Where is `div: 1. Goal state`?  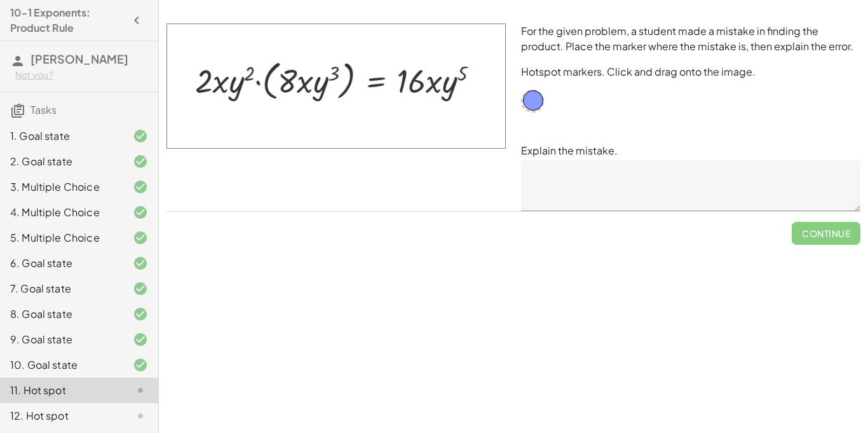 div: 1. Goal state is located at coordinates (61, 136).